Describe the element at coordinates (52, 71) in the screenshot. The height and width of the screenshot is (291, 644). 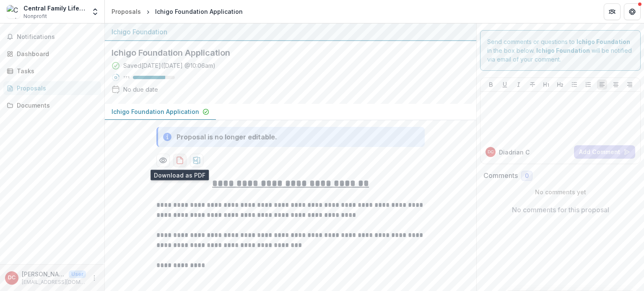
I see `a: Tasks` at that location.